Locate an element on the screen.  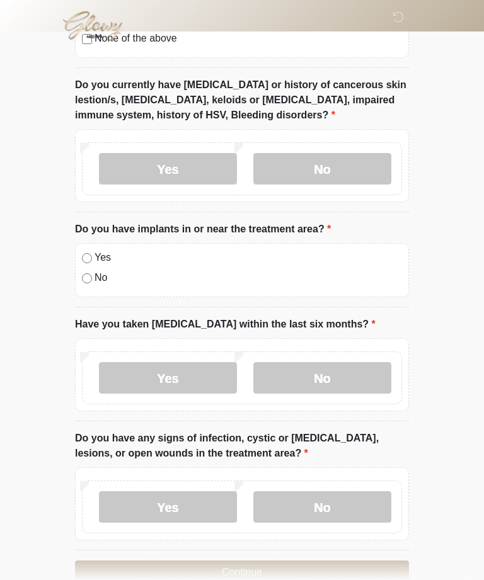
img: Glowy Med Spa Logo is located at coordinates (93, 26).